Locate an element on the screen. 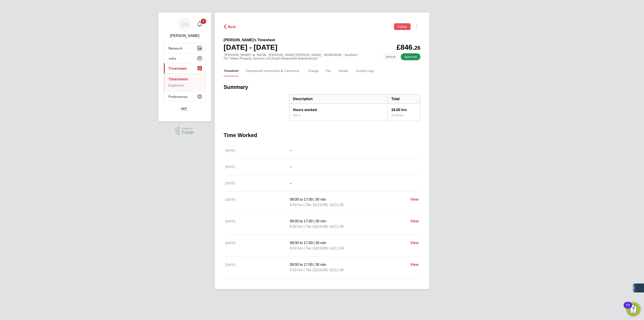 The width and height of the screenshot is (644, 320). button: Activity Logs is located at coordinates (365, 71).